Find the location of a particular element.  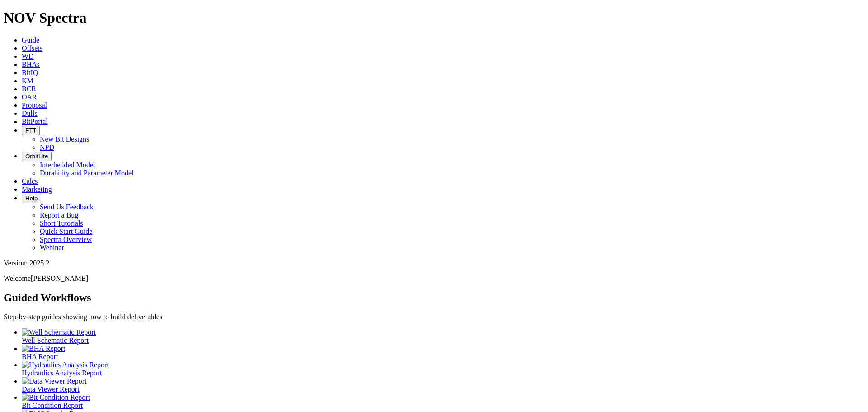

img: Well Schematic Report is located at coordinates (59, 333).